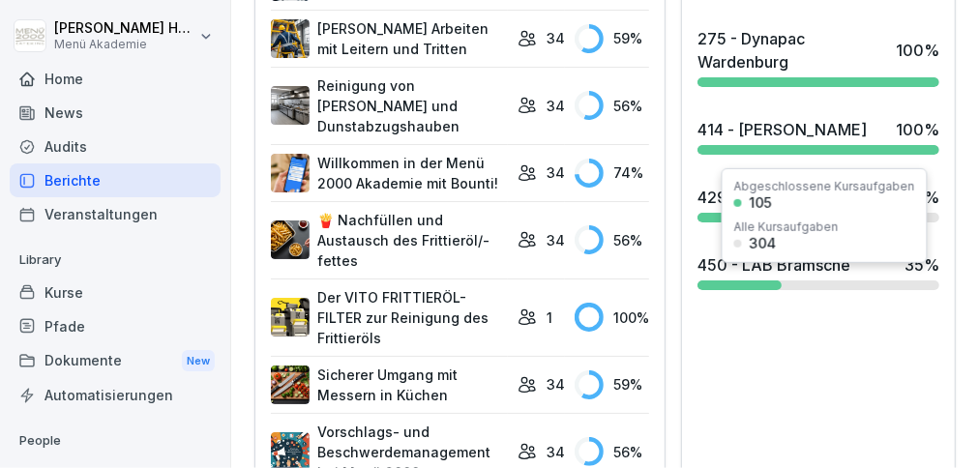  I want to click on a: 🍟 Nachfüllen und Austausch des Frittieröl/-fettes, so click(389, 240).